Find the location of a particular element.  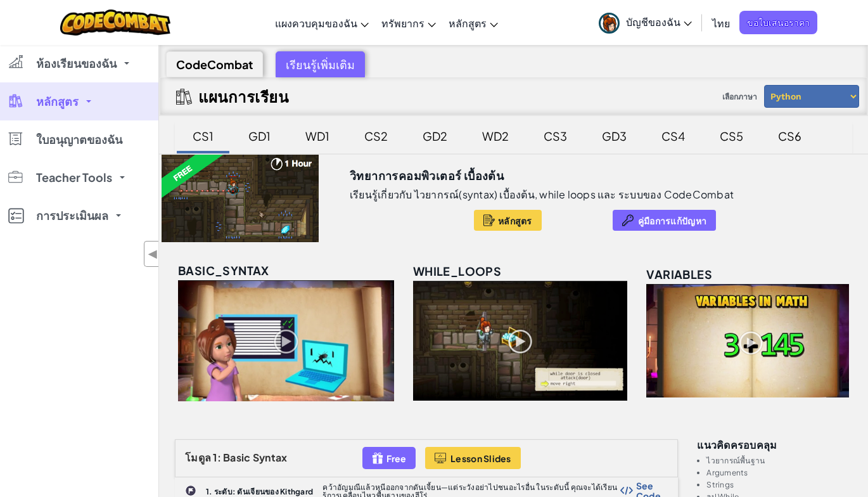

span: การประเมินผล is located at coordinates (72, 216).